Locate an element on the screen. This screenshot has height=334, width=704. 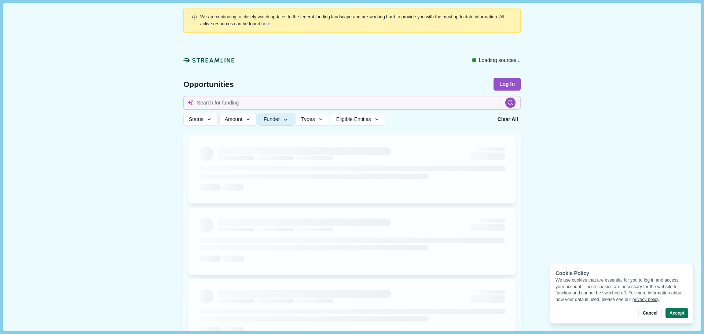
span: Loading sources... is located at coordinates (500, 60).